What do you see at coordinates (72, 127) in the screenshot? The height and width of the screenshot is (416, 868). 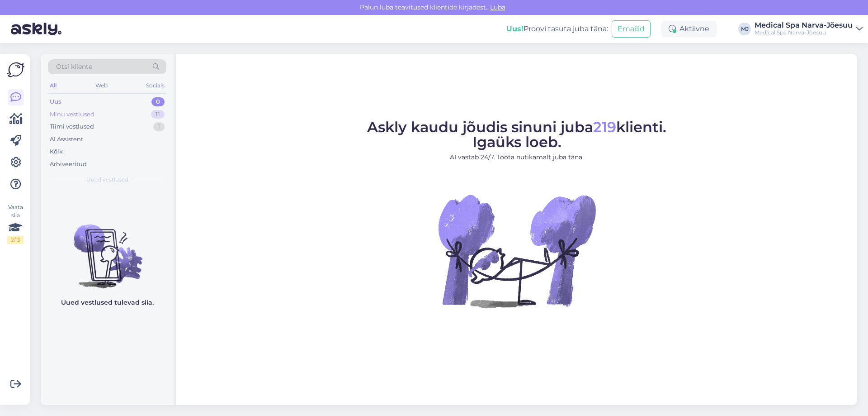 I see `div: Tiimi vestlused` at bounding box center [72, 127].